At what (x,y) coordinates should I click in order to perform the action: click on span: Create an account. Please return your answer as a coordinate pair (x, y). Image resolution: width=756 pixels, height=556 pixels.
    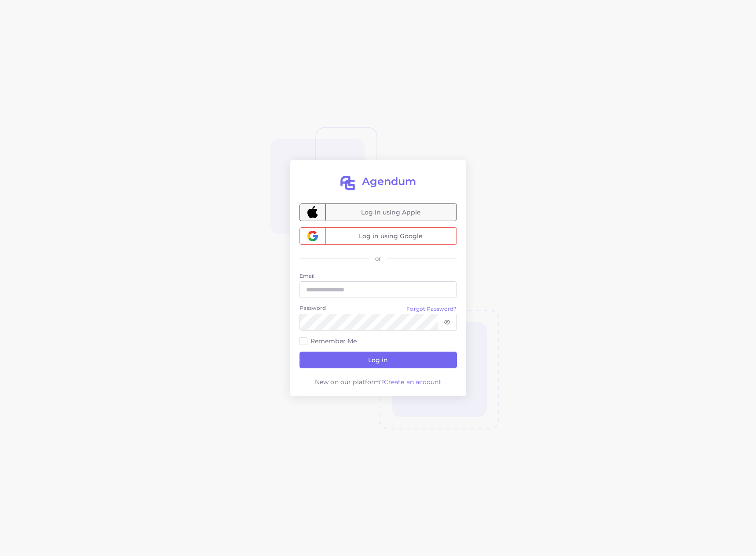
    Looking at the image, I should click on (412, 382).